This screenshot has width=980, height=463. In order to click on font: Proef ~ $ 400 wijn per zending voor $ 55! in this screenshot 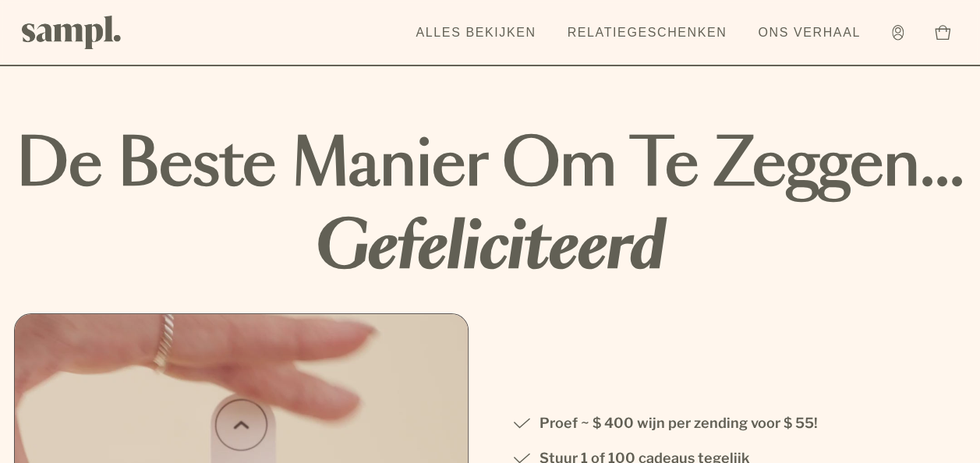, I will do `click(678, 423)`.